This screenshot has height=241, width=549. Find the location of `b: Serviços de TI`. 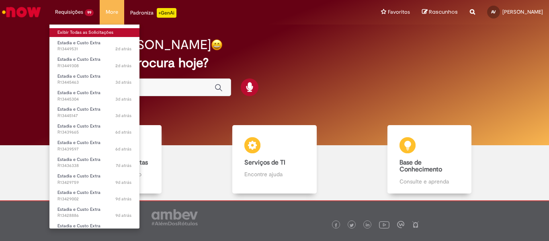

b: Serviços de TI is located at coordinates (265, 162).